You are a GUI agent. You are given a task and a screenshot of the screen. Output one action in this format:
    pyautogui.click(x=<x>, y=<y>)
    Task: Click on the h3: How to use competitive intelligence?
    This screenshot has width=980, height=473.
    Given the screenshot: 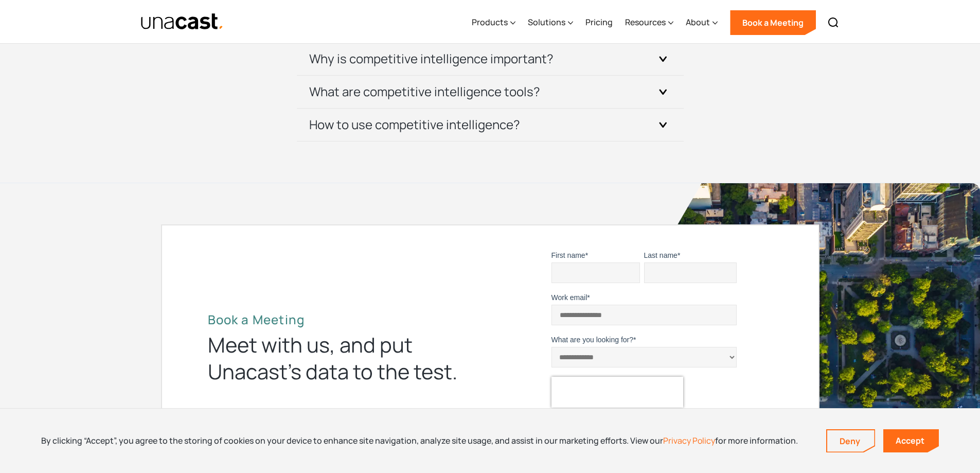 What is the action you would take?
    pyautogui.click(x=414, y=125)
    